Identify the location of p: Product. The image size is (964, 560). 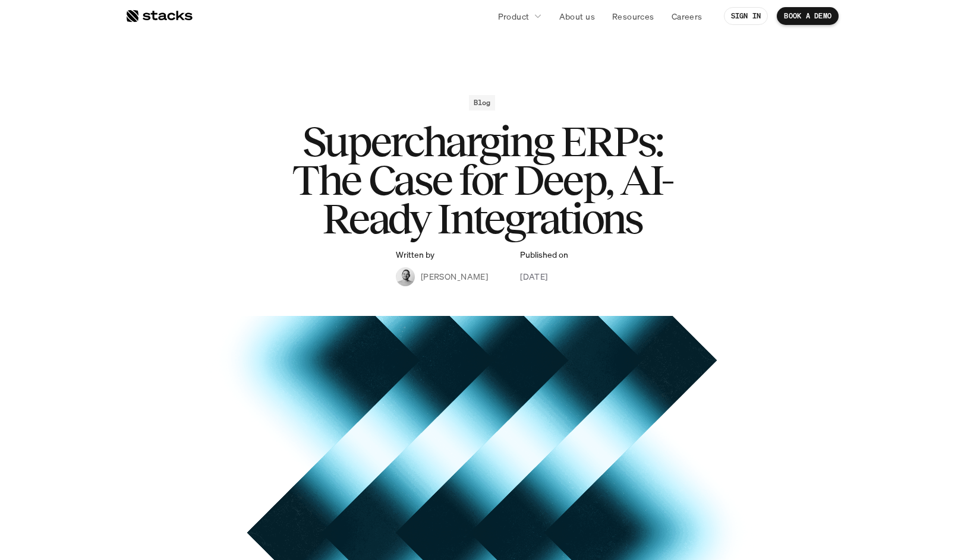
(514, 16).